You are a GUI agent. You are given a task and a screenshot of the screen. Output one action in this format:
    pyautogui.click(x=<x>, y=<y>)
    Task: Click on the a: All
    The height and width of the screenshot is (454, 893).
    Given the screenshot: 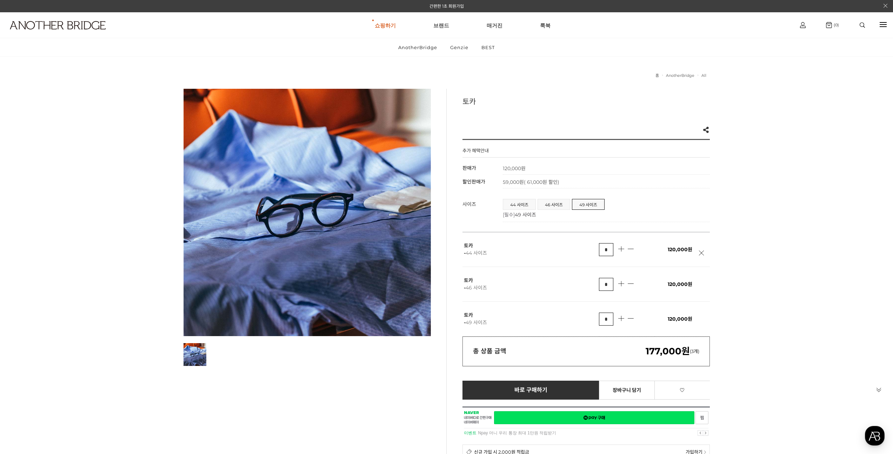 What is the action you would take?
    pyautogui.click(x=704, y=75)
    